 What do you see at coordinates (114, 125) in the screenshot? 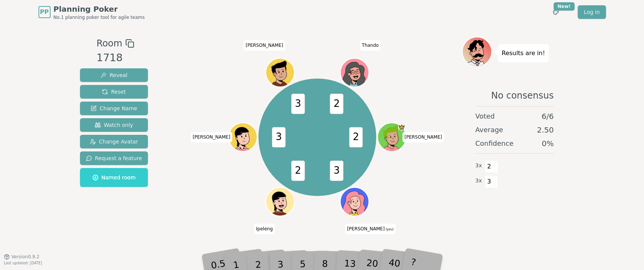
I see `button: Watch only` at bounding box center [114, 125].